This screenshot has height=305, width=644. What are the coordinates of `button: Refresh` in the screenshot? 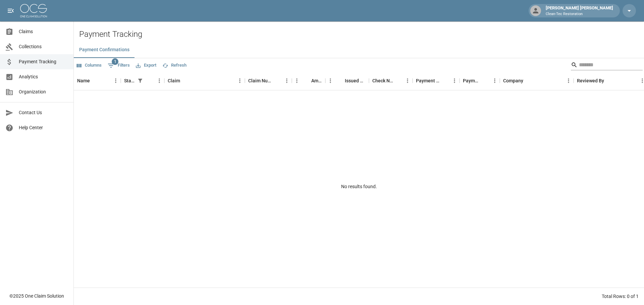 It's located at (174, 65).